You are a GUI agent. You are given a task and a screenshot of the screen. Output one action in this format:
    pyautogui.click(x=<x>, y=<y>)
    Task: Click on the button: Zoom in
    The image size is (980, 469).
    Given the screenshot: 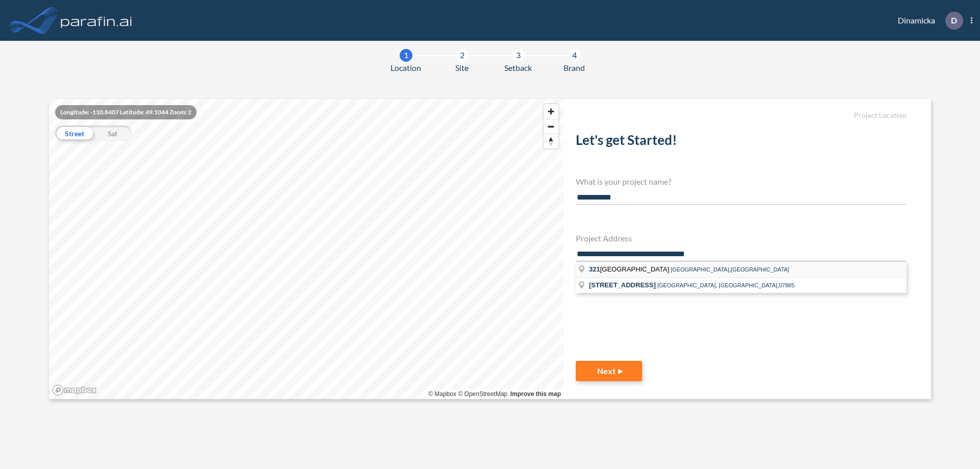 What is the action you would take?
    pyautogui.click(x=551, y=112)
    